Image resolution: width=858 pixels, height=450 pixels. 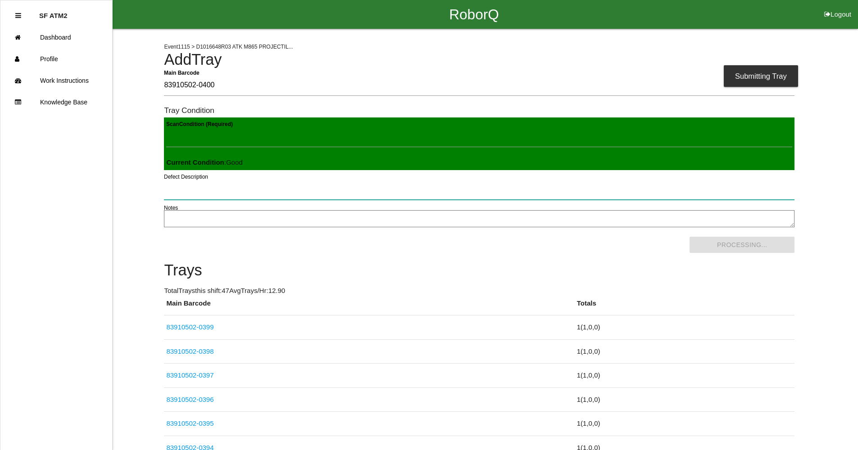 I want to click on h6: Tray Condition, so click(x=479, y=110).